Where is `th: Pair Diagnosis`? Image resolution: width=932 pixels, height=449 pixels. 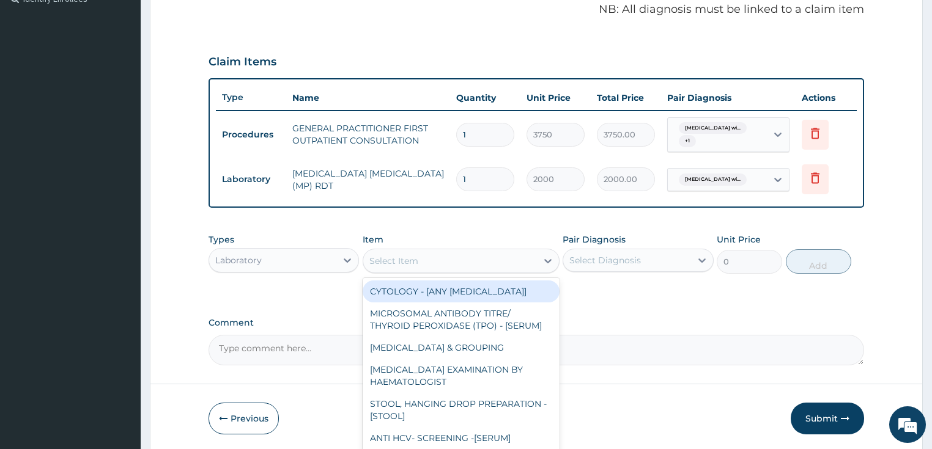 th: Pair Diagnosis is located at coordinates (728, 98).